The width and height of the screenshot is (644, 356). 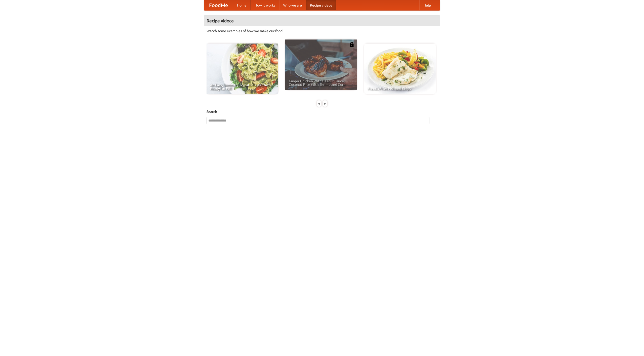 What do you see at coordinates (322, 112) in the screenshot?
I see `h5: Search` at bounding box center [322, 112].